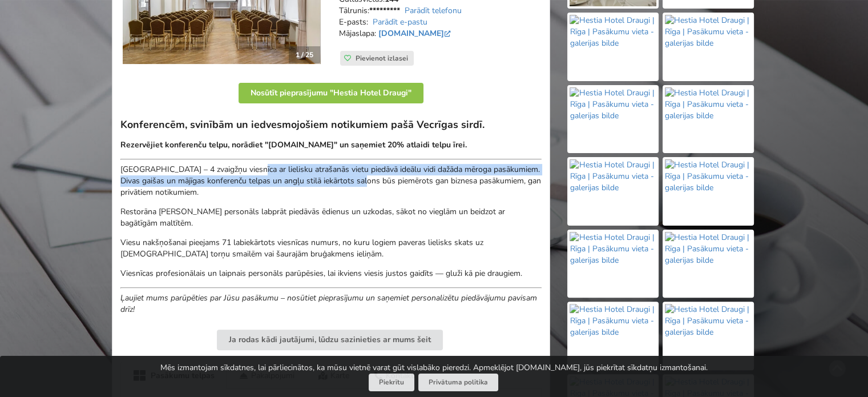 This screenshot has height=397, width=868. Describe the element at coordinates (331, 274) in the screenshot. I see `p: Viesnīcas profesionālais un laipnais personāls parūpēsies, lai ikviens viesis justos gaidīts — gl...` at that location.